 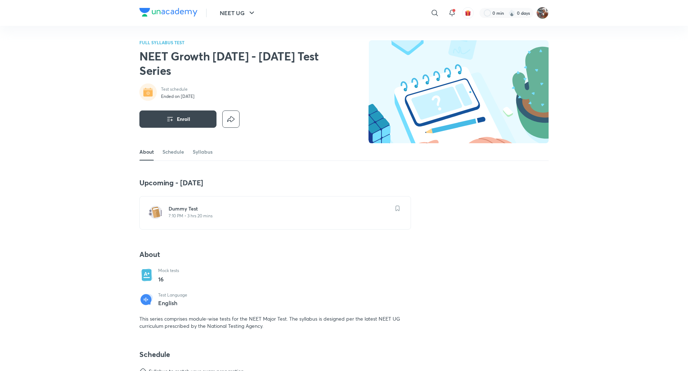 What do you see at coordinates (468, 13) in the screenshot?
I see `img: avatar` at bounding box center [468, 13].